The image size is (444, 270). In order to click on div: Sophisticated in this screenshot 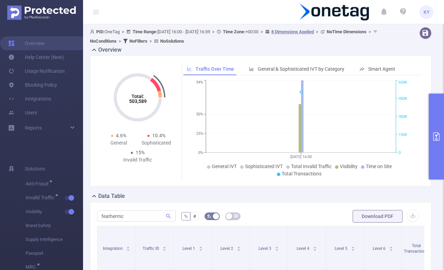, I will do `click(156, 143)`.